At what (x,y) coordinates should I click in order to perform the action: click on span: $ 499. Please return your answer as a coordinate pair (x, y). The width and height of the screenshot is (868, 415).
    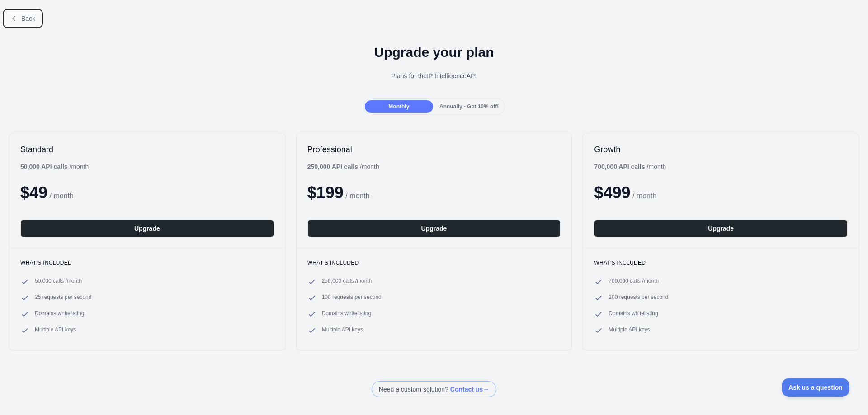
    Looking at the image, I should click on (612, 192).